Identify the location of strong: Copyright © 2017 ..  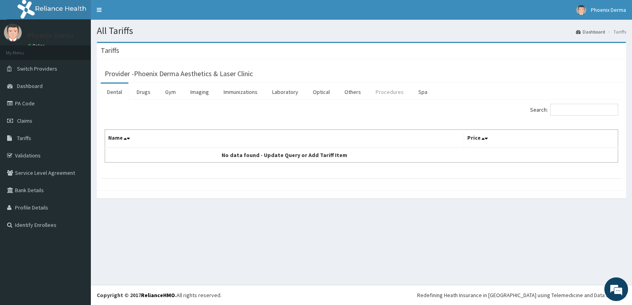
(137, 295).